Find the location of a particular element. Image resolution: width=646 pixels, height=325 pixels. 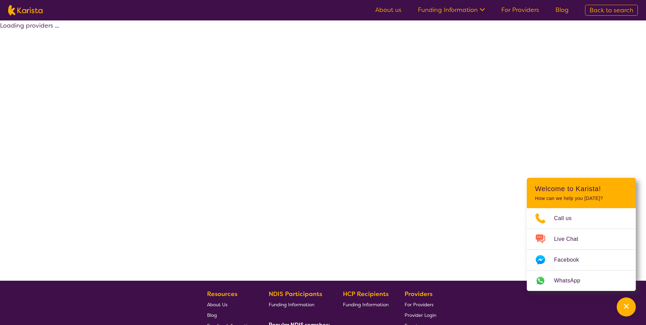

span: Blog is located at coordinates (212, 315).